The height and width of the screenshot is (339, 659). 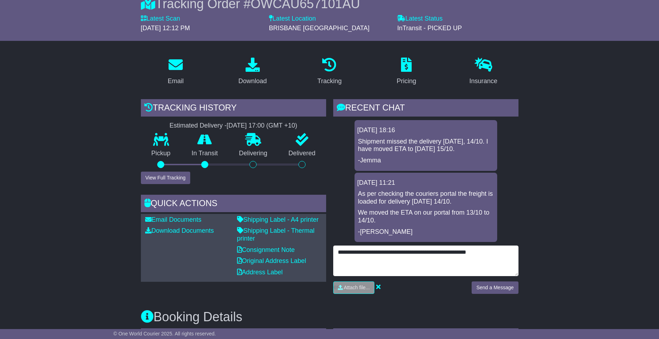 I want to click on a: Consignment Note, so click(x=266, y=250).